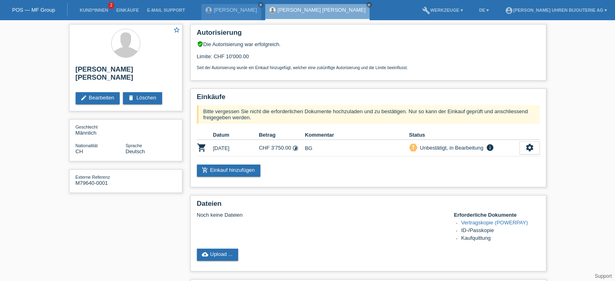 This screenshot has width=615, height=281. Describe the element at coordinates (368, 67) in the screenshot. I see `p: Seit der Autorisierung wurde ein Einkauf hinzugefügt, welcher eine zukünftige Autorisierung und d...` at that location.